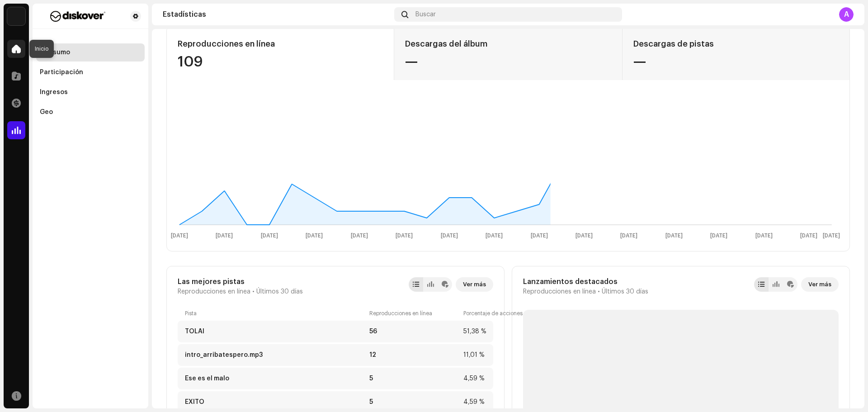 The image size is (868, 412). What do you see at coordinates (207, 378) in the screenshot?
I see `div: Ese es el malo` at bounding box center [207, 378].